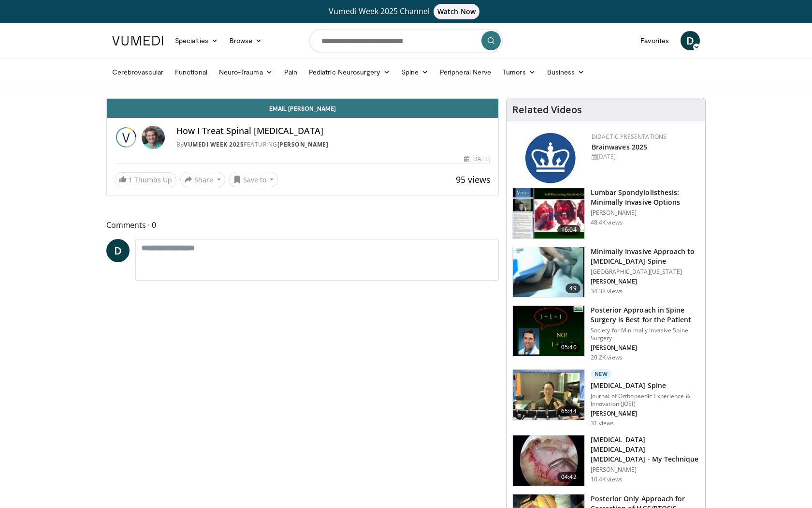 The height and width of the screenshot is (508, 812). I want to click on a: Functional, so click(191, 72).